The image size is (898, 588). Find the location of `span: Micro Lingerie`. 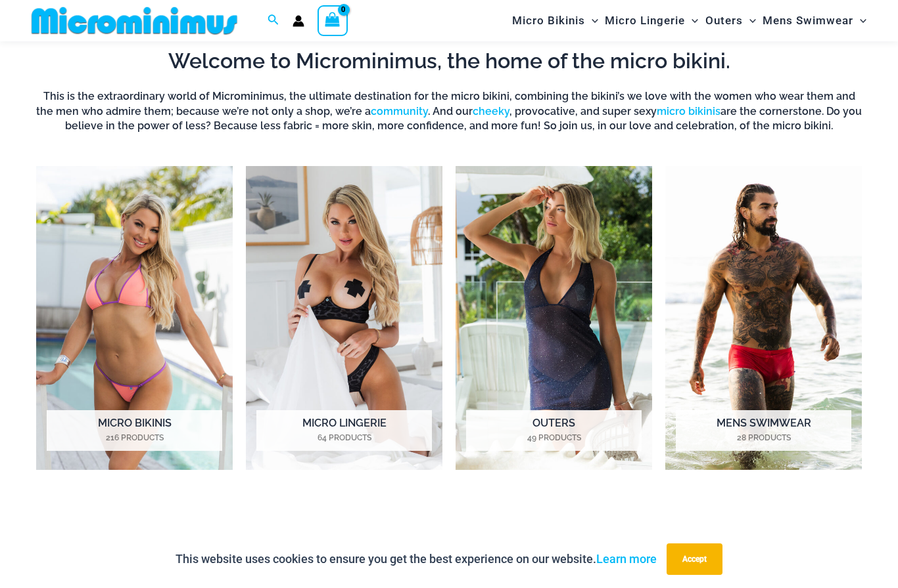

span: Micro Lingerie is located at coordinates (644, 20).